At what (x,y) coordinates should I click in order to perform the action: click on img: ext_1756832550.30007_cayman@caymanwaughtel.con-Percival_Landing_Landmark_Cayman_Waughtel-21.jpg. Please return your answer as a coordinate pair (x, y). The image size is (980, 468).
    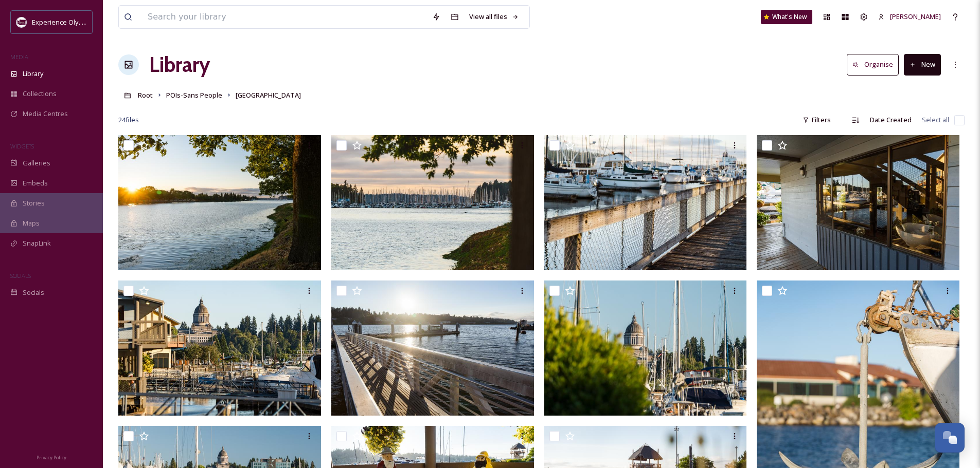
    Looking at the image, I should click on (858, 203).